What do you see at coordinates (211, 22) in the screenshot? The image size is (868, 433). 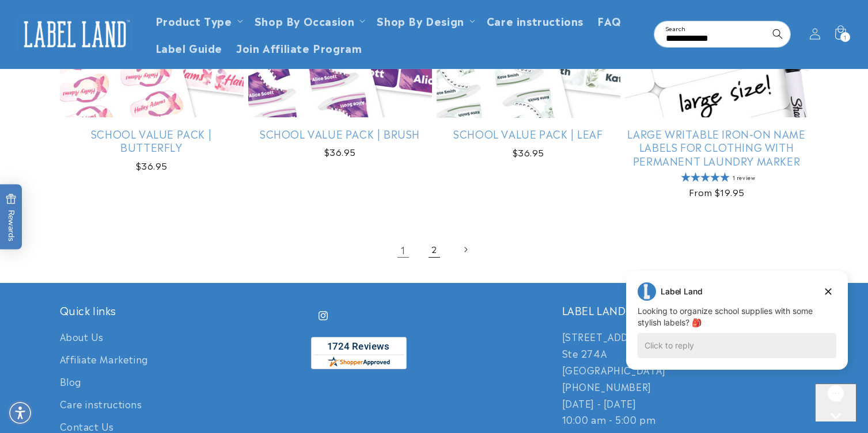 I see `button: Dismiss campaign` at bounding box center [211, 22].